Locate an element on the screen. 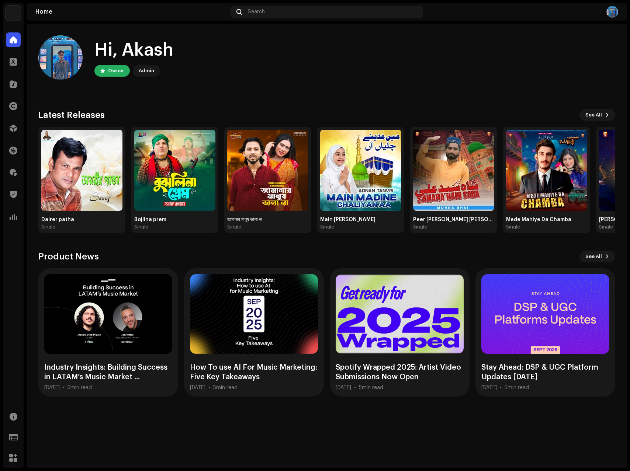  h3: Product News is located at coordinates (69, 257).